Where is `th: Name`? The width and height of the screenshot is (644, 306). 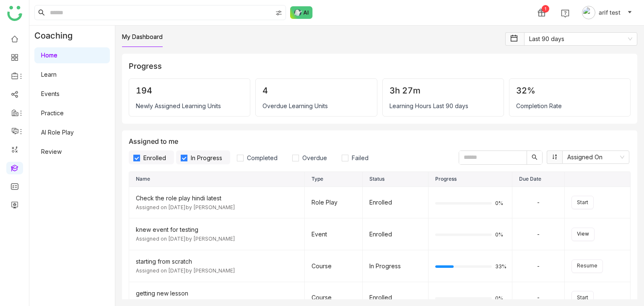
th: Name is located at coordinates (217, 179).